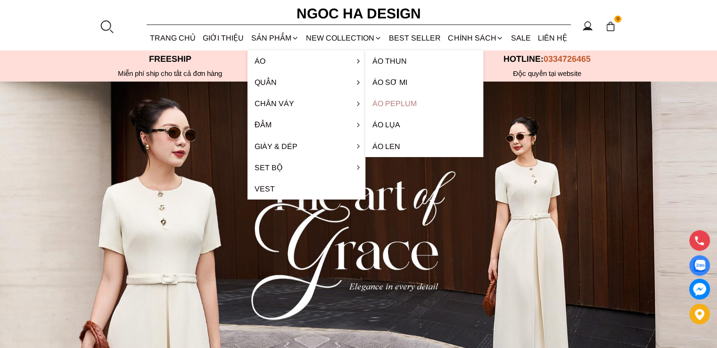 This screenshot has width=717, height=348. What do you see at coordinates (306, 124) in the screenshot?
I see `a: Đầm` at bounding box center [306, 124].